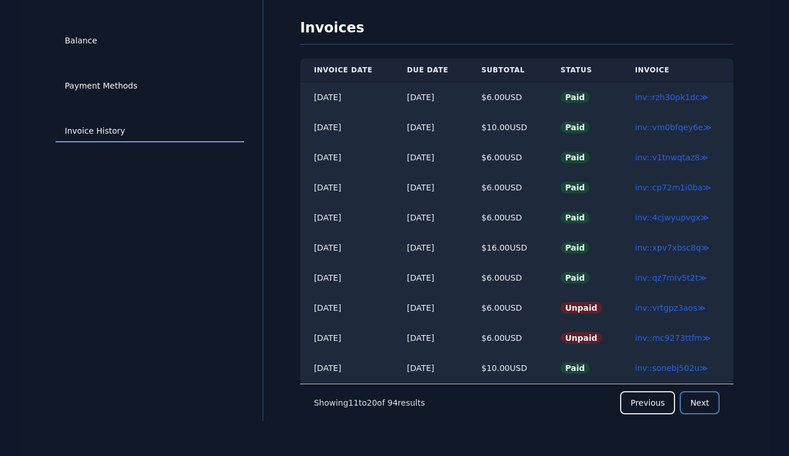 This screenshot has width=789, height=456. I want to click on span: 20, so click(372, 403).